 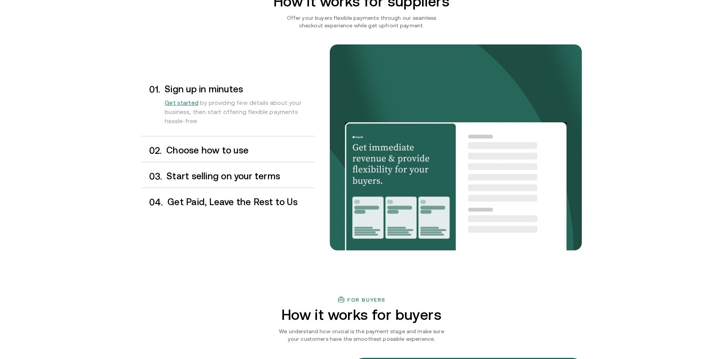 What do you see at coordinates (341, 300) in the screenshot?
I see `img: finance` at bounding box center [341, 300].